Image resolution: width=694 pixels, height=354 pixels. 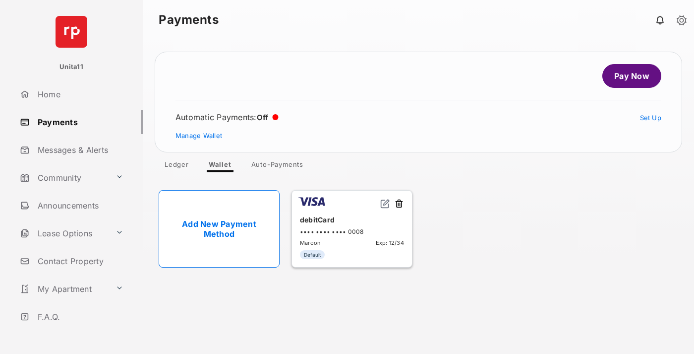 What do you see at coordinates (310, 242) in the screenshot?
I see `span: Maroon` at bounding box center [310, 242].